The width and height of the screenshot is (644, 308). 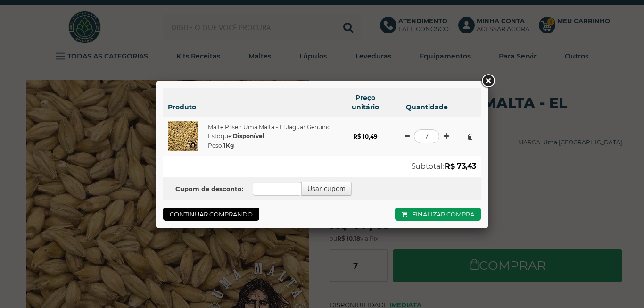 I want to click on strong: R$ 73,43, so click(x=460, y=166).